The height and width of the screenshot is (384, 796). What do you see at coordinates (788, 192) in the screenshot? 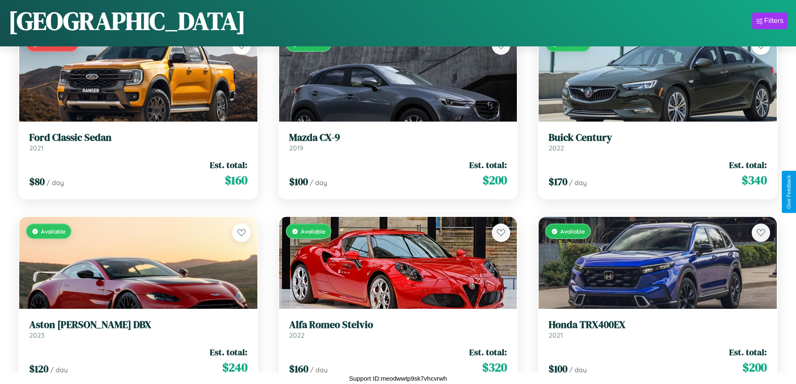
I see `div: Give Feedback` at bounding box center [788, 192].